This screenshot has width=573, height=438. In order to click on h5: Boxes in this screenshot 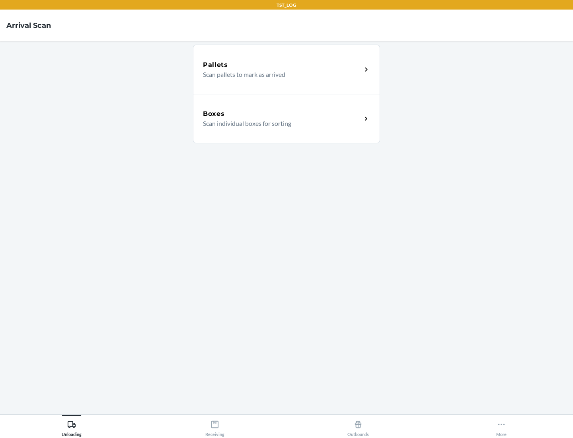, I will do `click(214, 114)`.